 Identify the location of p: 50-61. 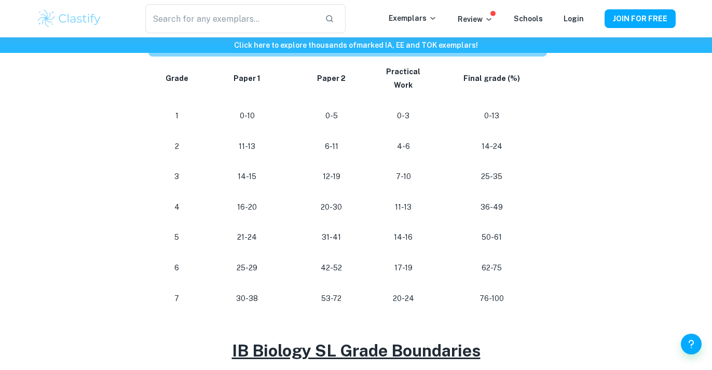
(492, 237).